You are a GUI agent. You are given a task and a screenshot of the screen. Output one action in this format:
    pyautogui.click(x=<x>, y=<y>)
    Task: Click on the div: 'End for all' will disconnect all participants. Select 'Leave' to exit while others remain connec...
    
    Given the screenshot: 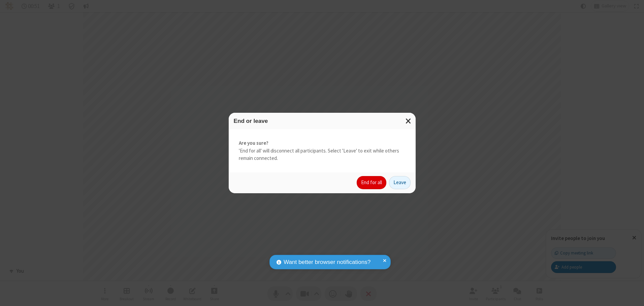 What is the action you would take?
    pyautogui.click(x=322, y=151)
    